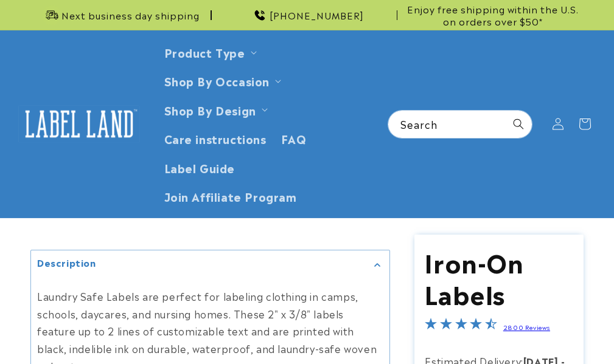  What do you see at coordinates (79, 124) in the screenshot?
I see `a: Label Land` at bounding box center [79, 124].